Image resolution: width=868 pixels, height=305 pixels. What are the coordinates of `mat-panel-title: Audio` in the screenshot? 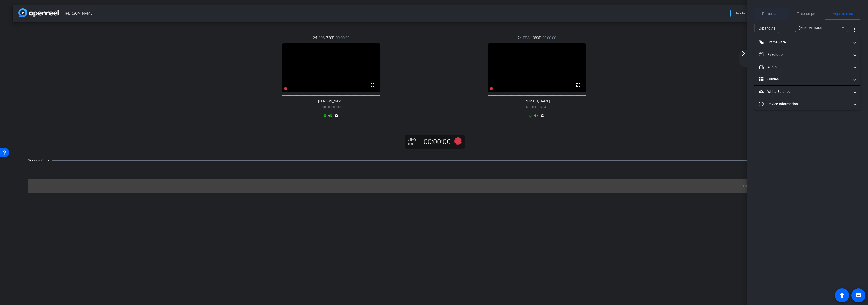 It's located at (804, 67).